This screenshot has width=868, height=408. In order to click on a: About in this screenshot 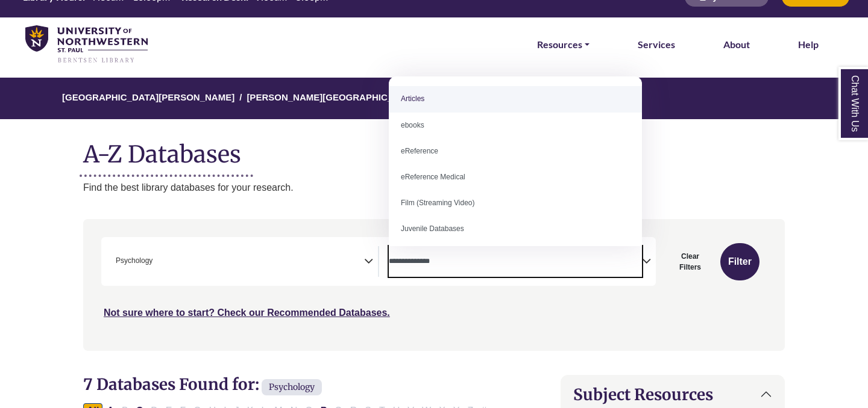, I will do `click(736, 44)`.